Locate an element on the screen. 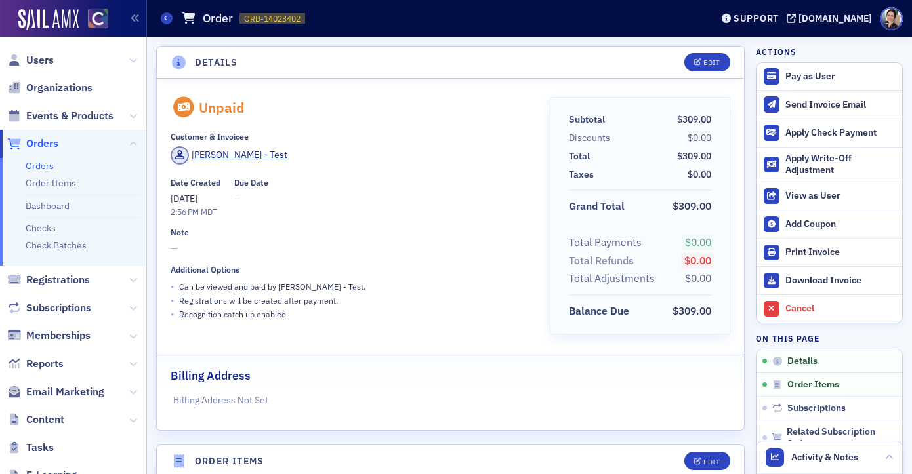 This screenshot has width=912, height=474. div: Unpaid is located at coordinates (222, 108).